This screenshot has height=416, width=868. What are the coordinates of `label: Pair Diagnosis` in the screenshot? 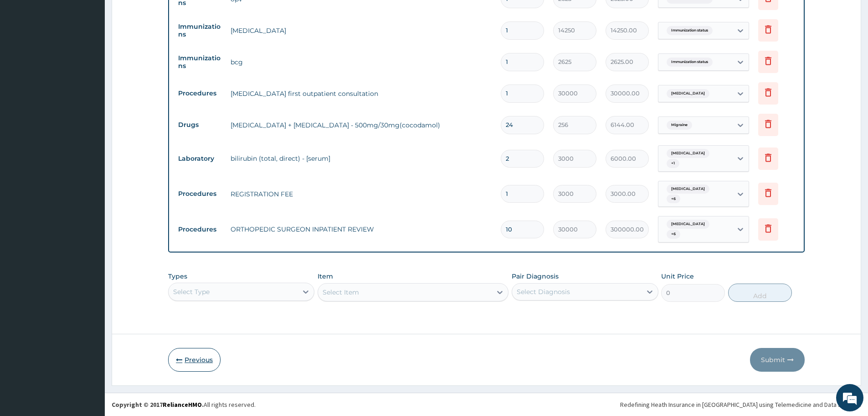 It's located at (535, 276).